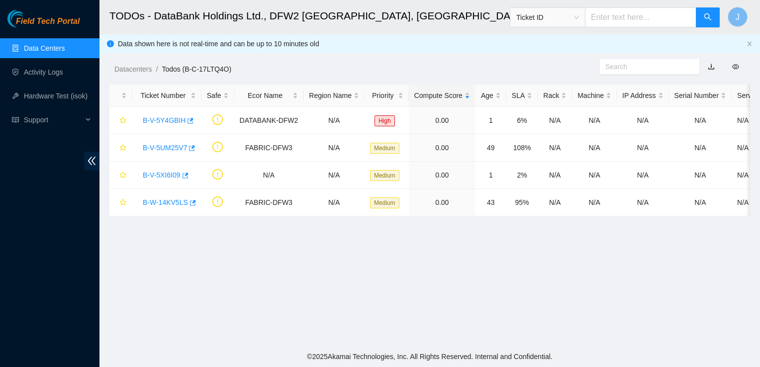 Image resolution: width=760 pixels, height=367 pixels. What do you see at coordinates (735, 67) in the screenshot?
I see `span: eye` at bounding box center [735, 67].